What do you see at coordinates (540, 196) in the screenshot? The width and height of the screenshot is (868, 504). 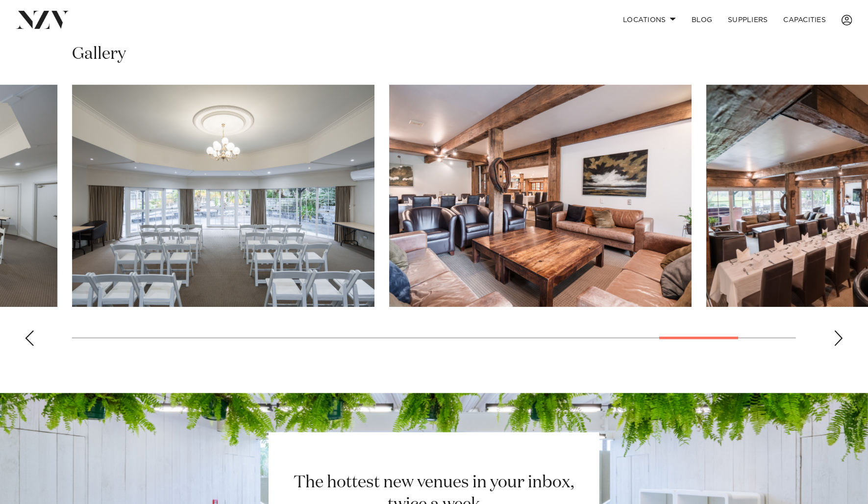 I see `swiper-slide: 19 / 21` at bounding box center [540, 196].